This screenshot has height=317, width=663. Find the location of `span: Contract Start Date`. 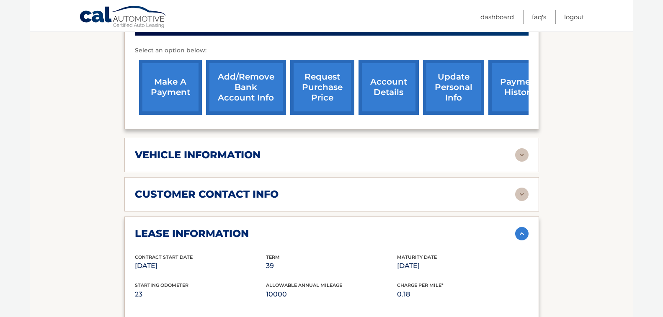

span: Contract Start Date is located at coordinates (164, 257).